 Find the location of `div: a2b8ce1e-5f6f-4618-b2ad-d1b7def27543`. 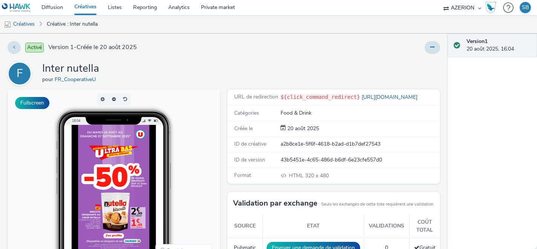

div: a2b8ce1e-5f6f-4618-b2ad-d1b7def27543 is located at coordinates (360, 144).